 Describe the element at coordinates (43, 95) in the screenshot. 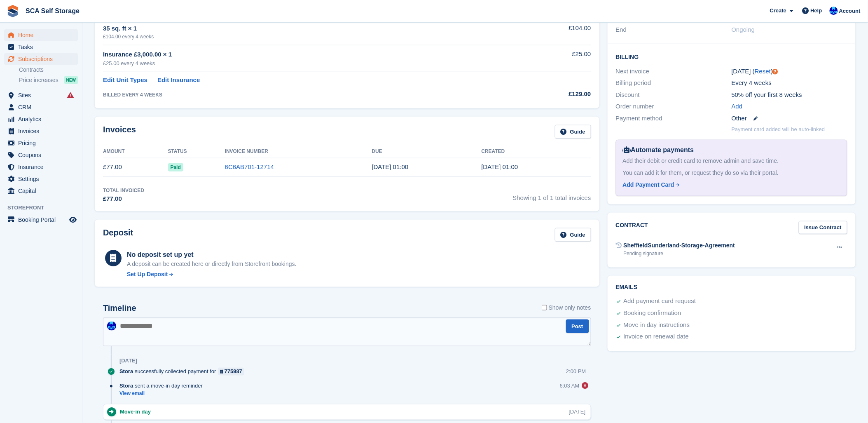

I see `span: Sites` at that location.